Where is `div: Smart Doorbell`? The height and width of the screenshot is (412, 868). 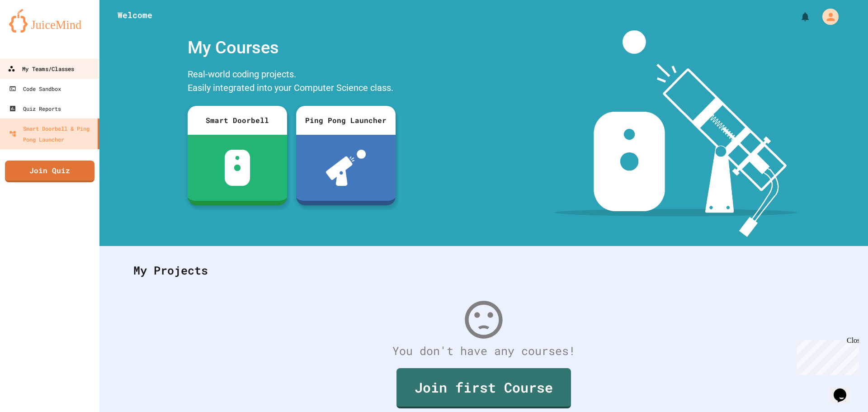
div: Smart Doorbell is located at coordinates (238, 121).